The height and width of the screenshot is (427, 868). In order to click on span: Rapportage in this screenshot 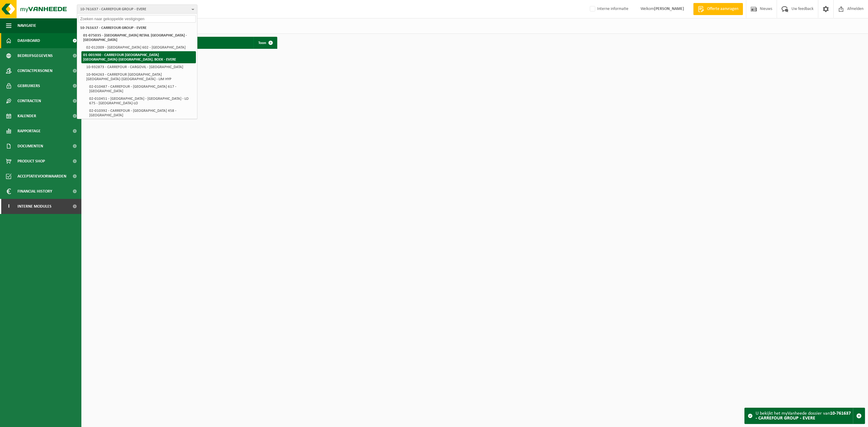, I will do `click(29, 131)`.